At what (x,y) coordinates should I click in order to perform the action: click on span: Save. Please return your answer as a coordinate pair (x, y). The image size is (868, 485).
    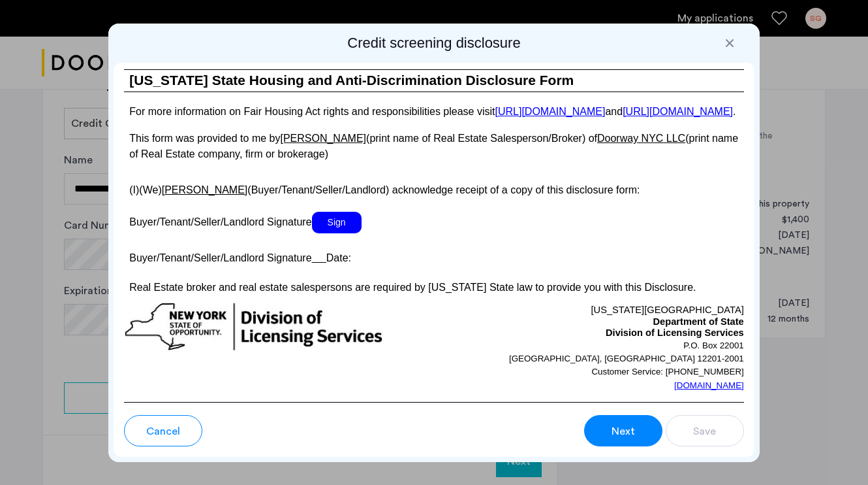
    Looking at the image, I should click on (704, 431).